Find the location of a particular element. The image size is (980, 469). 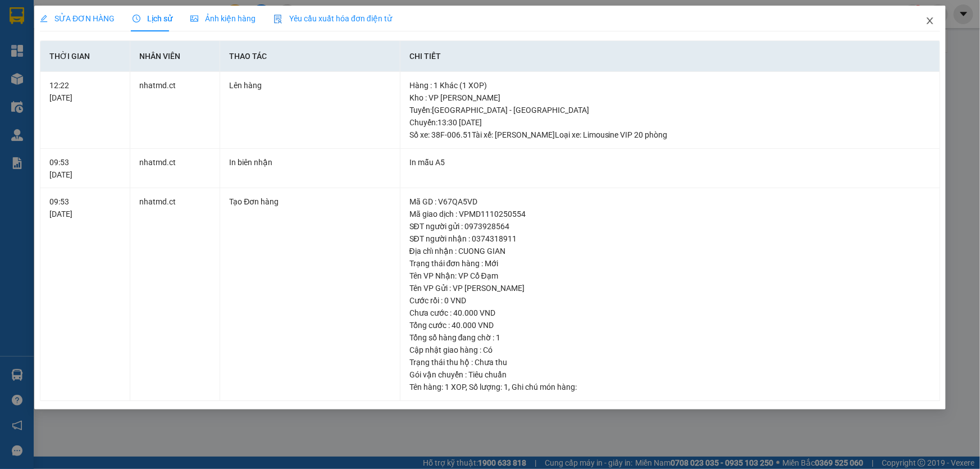

div: Mã giao dịch : VPMD1110250554 is located at coordinates (670, 214).